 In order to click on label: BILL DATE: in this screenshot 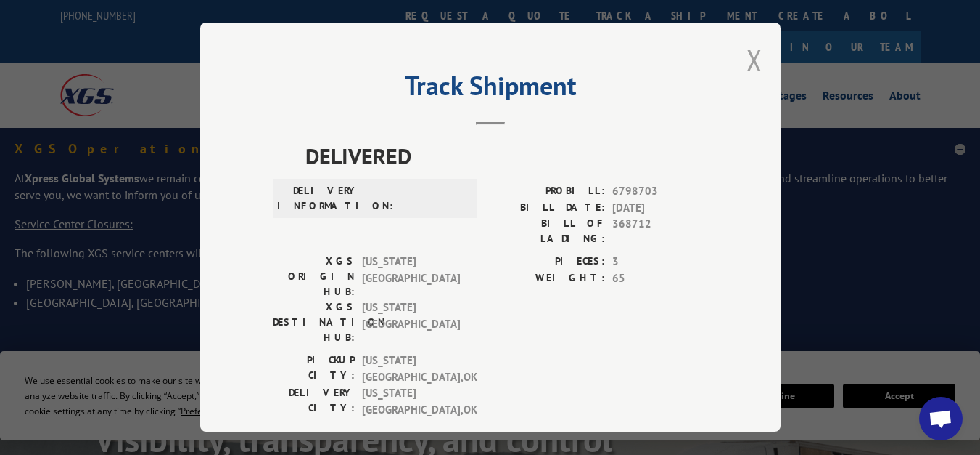, I will do `click(547, 208)`.